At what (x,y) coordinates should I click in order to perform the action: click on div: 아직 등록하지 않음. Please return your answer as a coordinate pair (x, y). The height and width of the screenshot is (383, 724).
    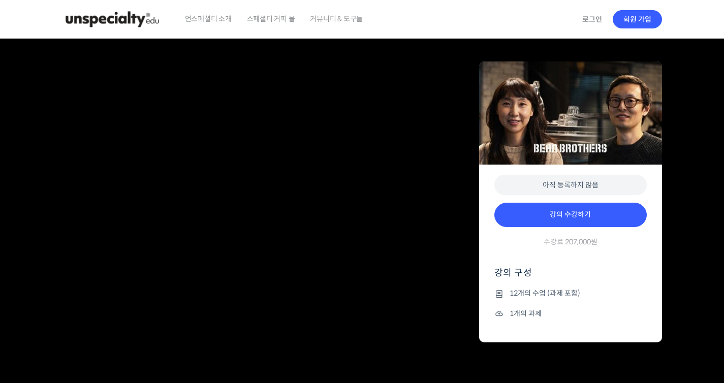
    Looking at the image, I should click on (570, 185).